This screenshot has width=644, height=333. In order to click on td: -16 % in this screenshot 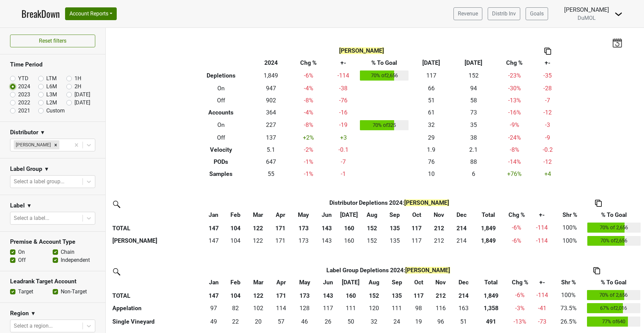, I will do `click(514, 113)`.